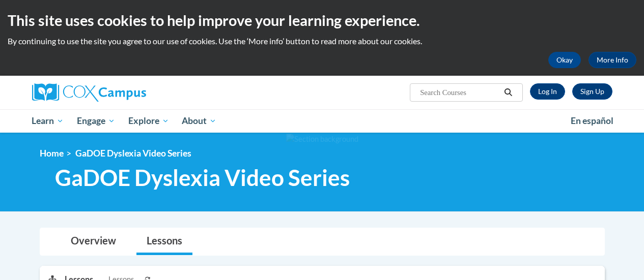 The height and width of the screenshot is (280, 644). I want to click on span: Engage, so click(95, 121).